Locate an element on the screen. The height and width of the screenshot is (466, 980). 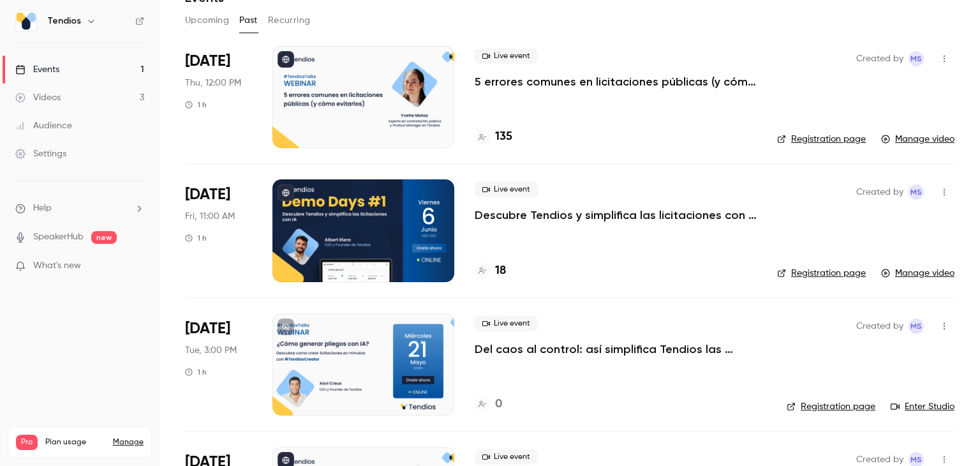
a: Manage is located at coordinates (129, 442).